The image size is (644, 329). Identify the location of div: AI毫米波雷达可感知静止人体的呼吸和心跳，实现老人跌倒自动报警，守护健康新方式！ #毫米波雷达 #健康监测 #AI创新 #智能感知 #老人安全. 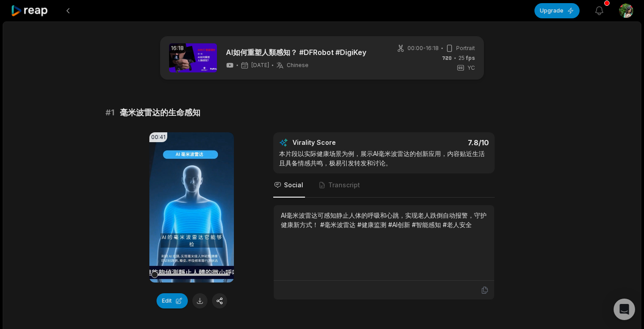
(384, 220).